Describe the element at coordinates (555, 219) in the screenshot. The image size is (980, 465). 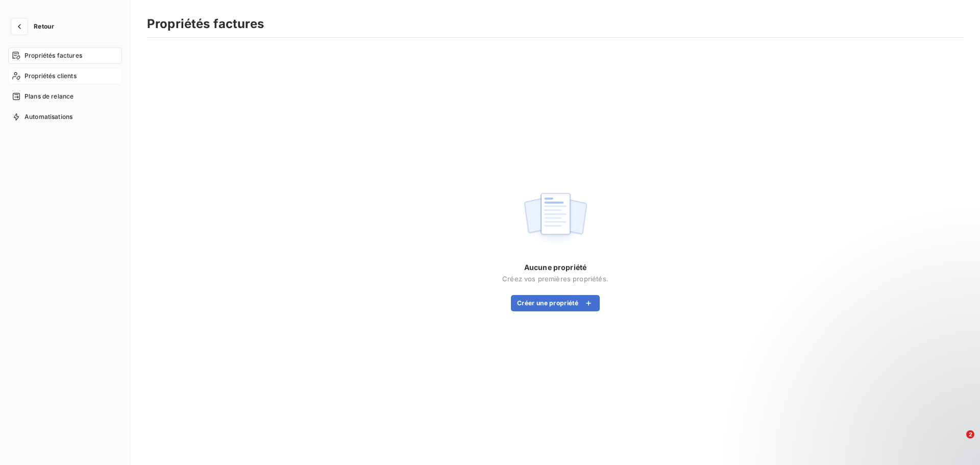
I see `img: empty state` at that location.